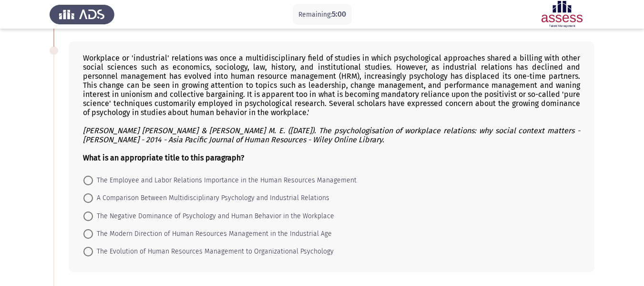 This screenshot has width=644, height=286. I want to click on span: The Evolution of Human Resources Management to Organizational Psychology, so click(213, 251).